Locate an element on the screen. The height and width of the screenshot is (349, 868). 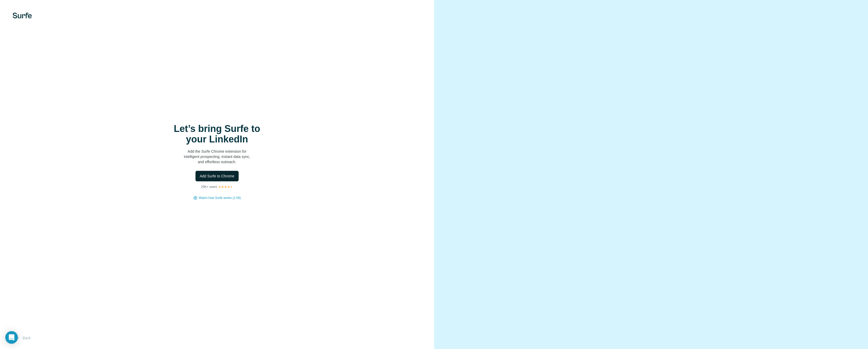
p: Add the Surfe Chrome extension for intelligent prospecting, instant data sync, and effortless out... is located at coordinates (217, 157).